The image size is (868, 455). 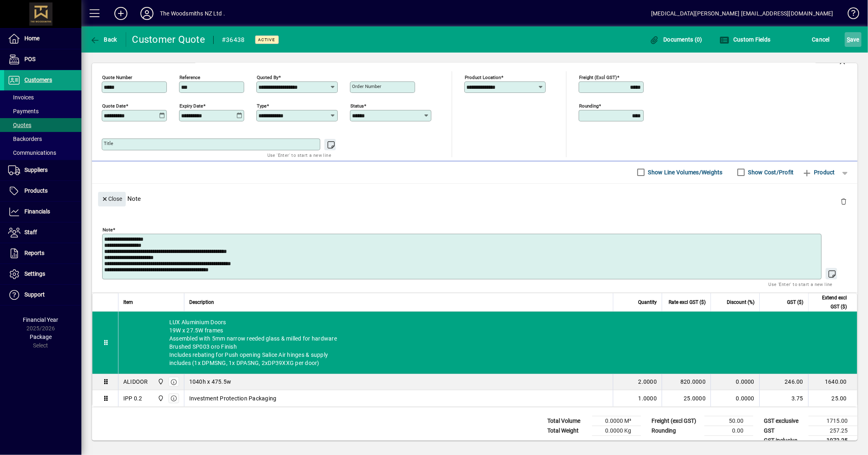 What do you see at coordinates (169, 40) in the screenshot?
I see `div: Customer Quote` at bounding box center [169, 40].